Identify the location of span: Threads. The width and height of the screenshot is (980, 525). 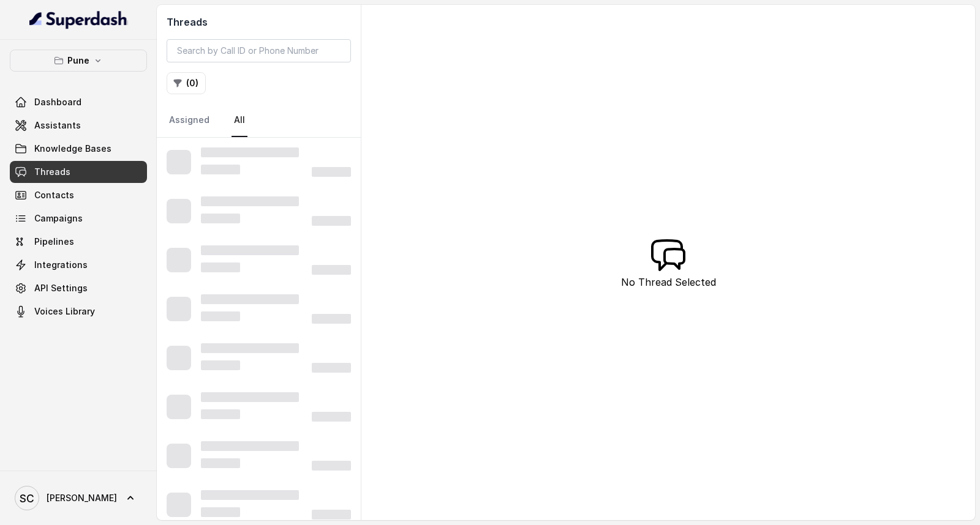
(52, 172).